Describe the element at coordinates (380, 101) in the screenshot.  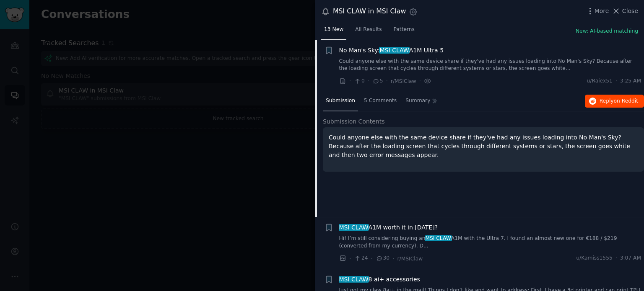
I see `span: 5 Comments` at that location.